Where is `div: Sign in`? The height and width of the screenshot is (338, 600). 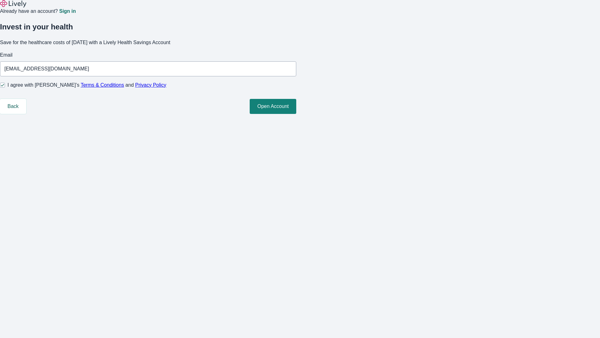 div: Sign in is located at coordinates (67, 11).